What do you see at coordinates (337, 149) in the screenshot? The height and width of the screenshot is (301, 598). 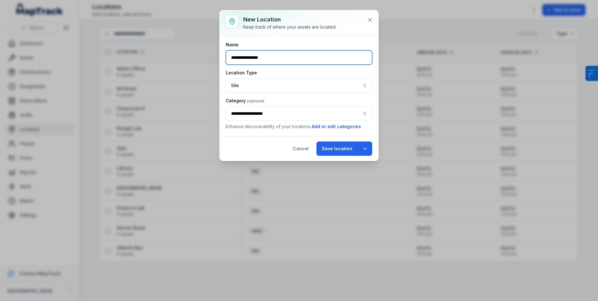 I see `button: Save location` at bounding box center [337, 149].